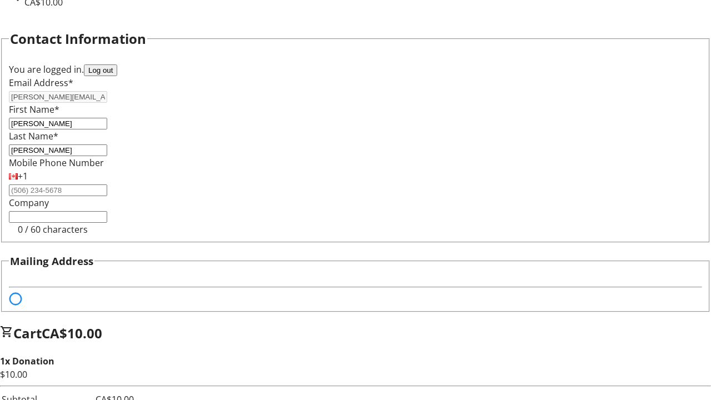 Image resolution: width=711 pixels, height=400 pixels. What do you see at coordinates (34, 109) in the screenshot?
I see `label: First Name*` at bounding box center [34, 109].